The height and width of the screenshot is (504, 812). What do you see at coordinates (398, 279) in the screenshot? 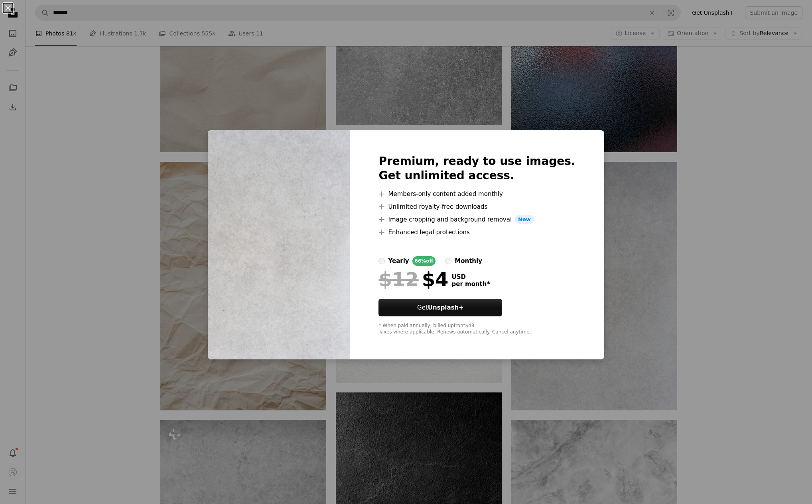
I see `span: $12` at bounding box center [398, 279].